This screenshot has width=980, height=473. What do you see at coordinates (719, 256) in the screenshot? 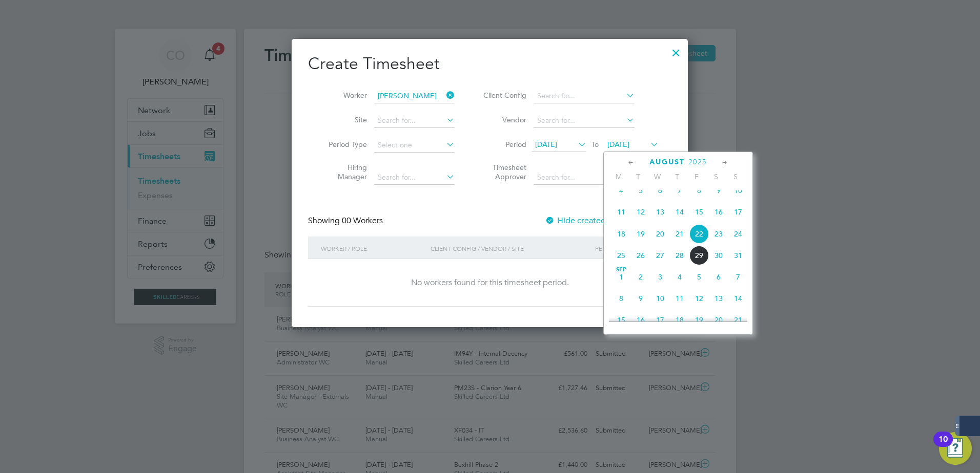
I see `span: 30` at bounding box center [719, 256].